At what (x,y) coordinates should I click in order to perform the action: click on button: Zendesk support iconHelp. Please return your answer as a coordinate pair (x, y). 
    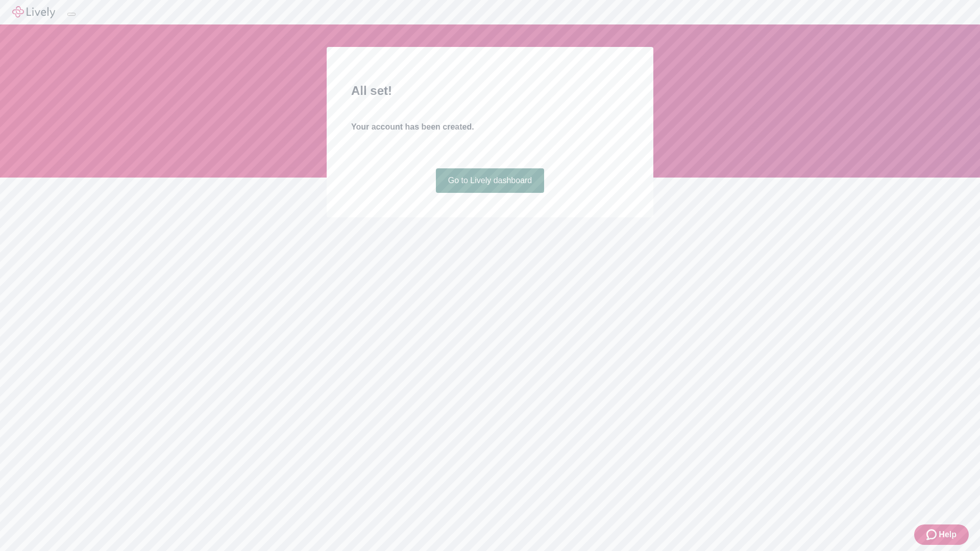
    Looking at the image, I should click on (941, 535).